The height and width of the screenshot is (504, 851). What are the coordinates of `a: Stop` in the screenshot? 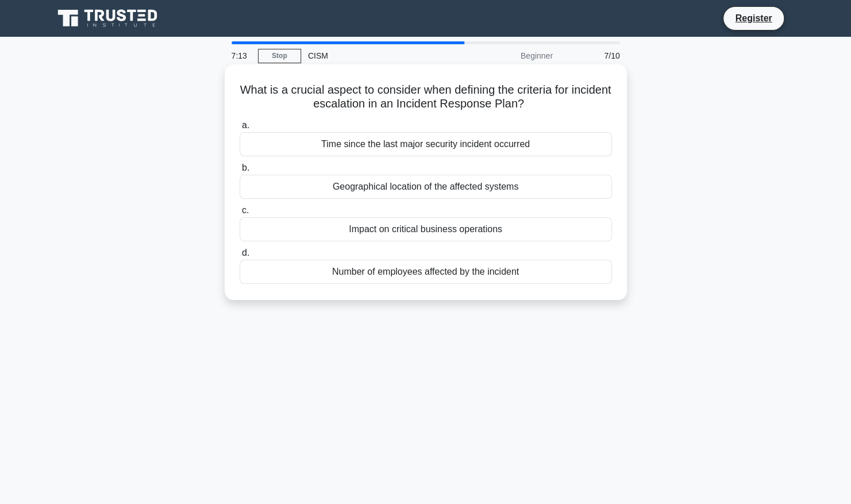 It's located at (279, 56).